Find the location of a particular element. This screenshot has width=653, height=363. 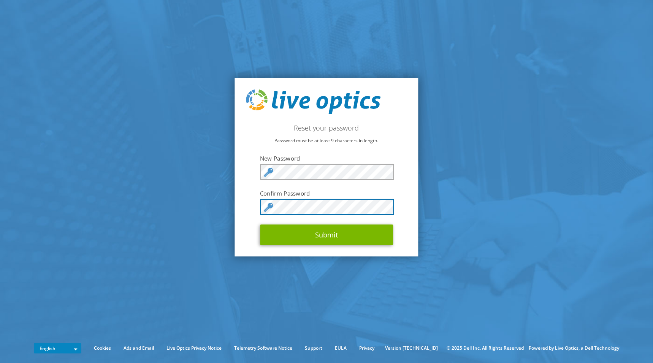

a: EULA is located at coordinates (341, 348).